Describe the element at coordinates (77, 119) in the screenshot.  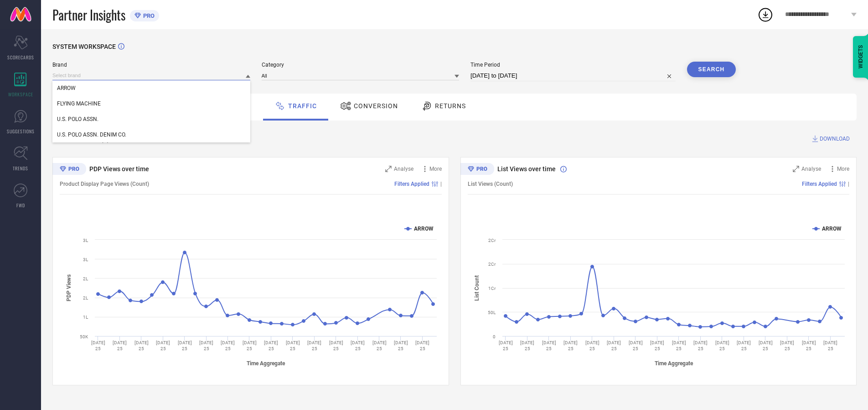
I see `span: U.S. POLO ASSN.` at that location.